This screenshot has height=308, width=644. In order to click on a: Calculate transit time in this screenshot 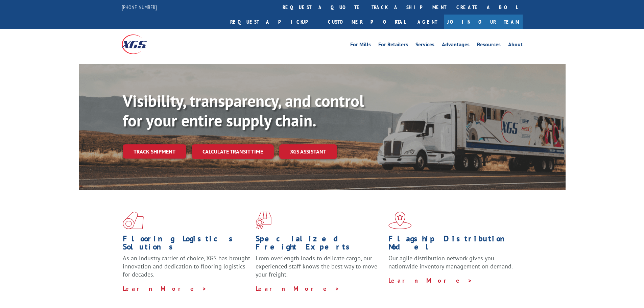, I will do `click(232, 151)`.